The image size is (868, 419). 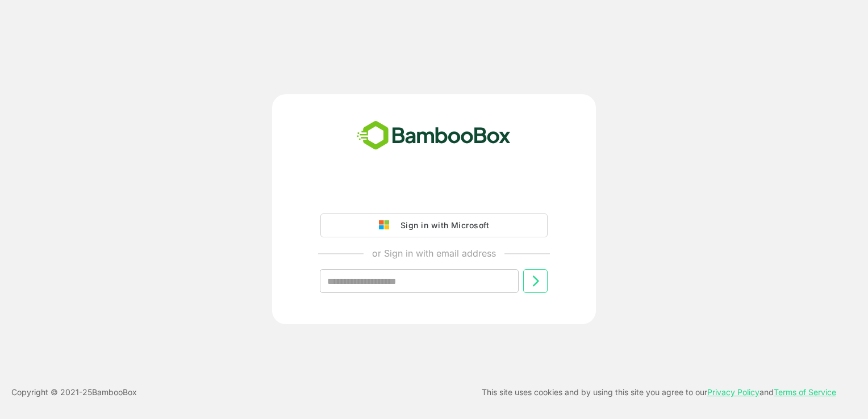 What do you see at coordinates (434, 253) in the screenshot?
I see `p: or Sign in with email address` at bounding box center [434, 253].